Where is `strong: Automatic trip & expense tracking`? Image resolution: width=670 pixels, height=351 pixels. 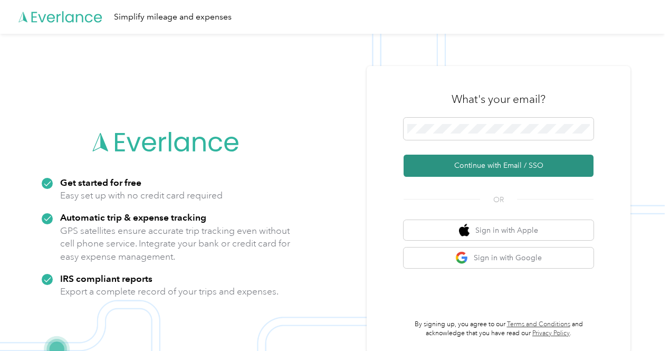
strong: Automatic trip & expense tracking is located at coordinates (133, 217).